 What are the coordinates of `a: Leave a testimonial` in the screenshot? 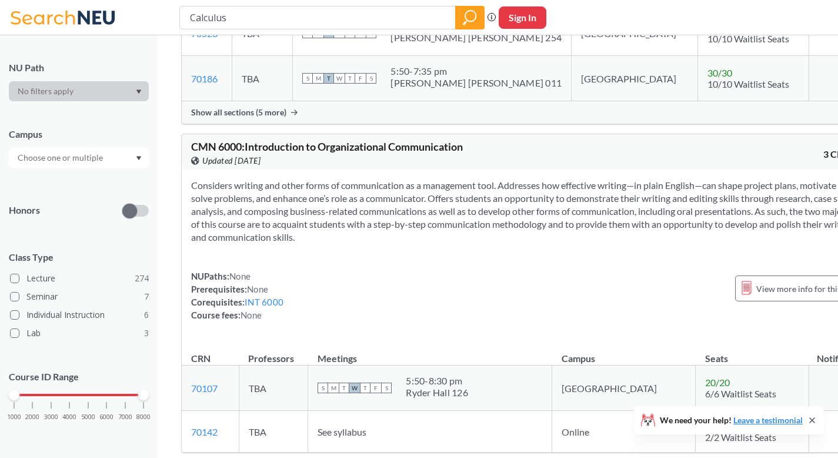 It's located at (768, 419).